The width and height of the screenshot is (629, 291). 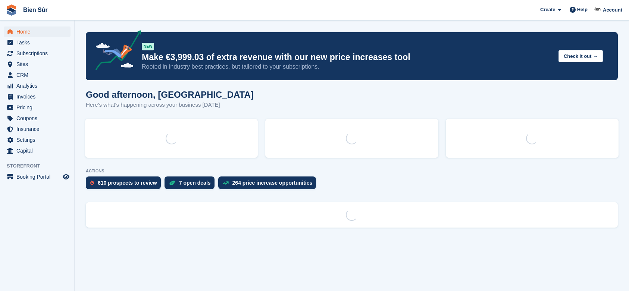 I want to click on span: Account, so click(x=612, y=10).